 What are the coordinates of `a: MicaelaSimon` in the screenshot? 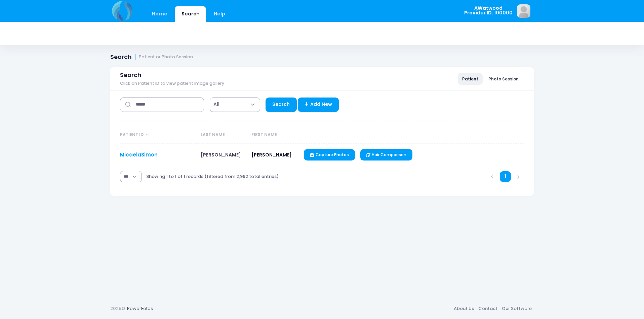 It's located at (139, 155).